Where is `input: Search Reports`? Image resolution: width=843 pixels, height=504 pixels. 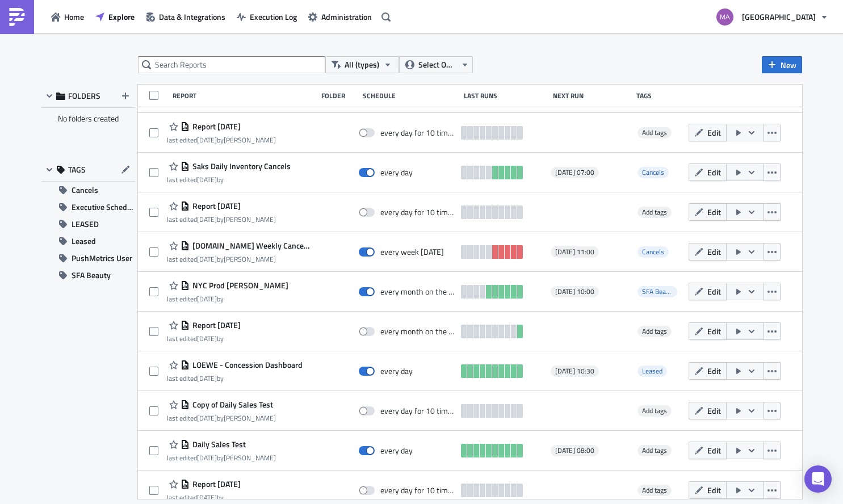
input: Search Reports is located at coordinates (231, 65).